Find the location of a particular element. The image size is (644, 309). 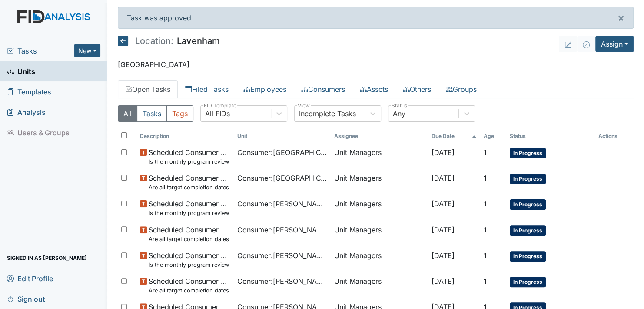

button: Assign is located at coordinates (614, 44).